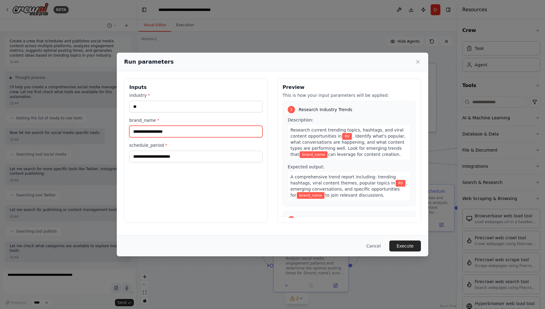 The width and height of the screenshot is (545, 309). Describe the element at coordinates (365, 154) in the screenshot. I see `span: can leverage for content creation.` at that location.